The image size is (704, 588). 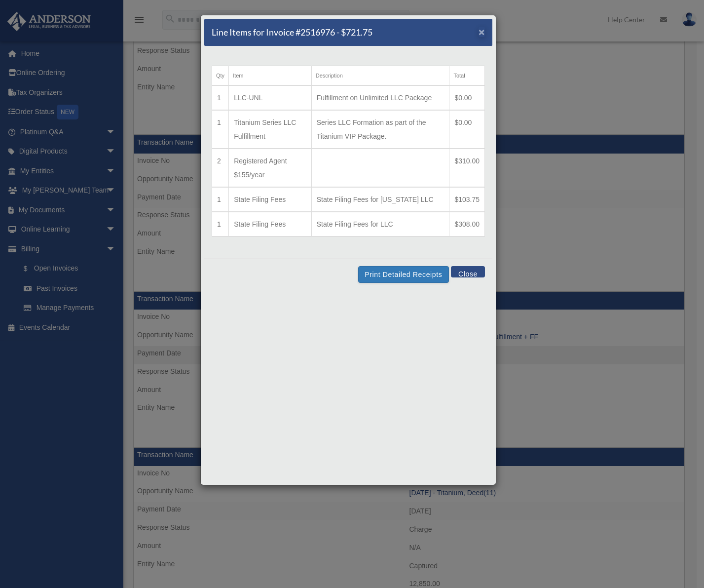 I want to click on td: LLC-UNL, so click(x=270, y=97).